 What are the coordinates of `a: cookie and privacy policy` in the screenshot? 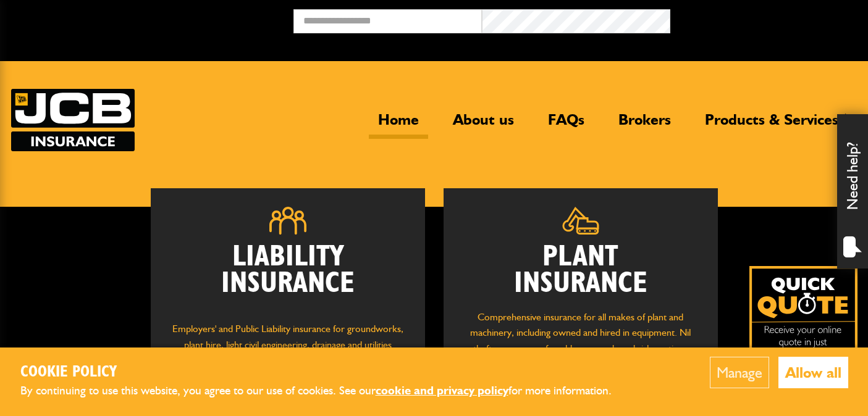 It's located at (442, 390).